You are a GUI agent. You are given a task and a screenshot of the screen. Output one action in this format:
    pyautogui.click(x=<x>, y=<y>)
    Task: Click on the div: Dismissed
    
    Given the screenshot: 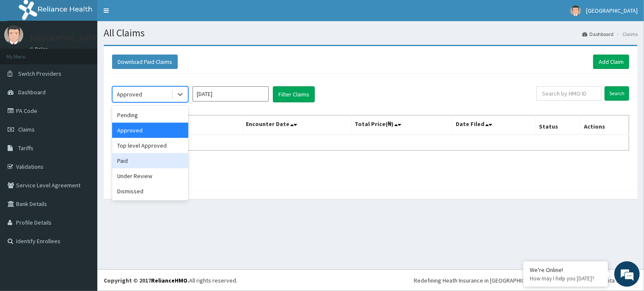 What is the action you would take?
    pyautogui.click(x=150, y=191)
    